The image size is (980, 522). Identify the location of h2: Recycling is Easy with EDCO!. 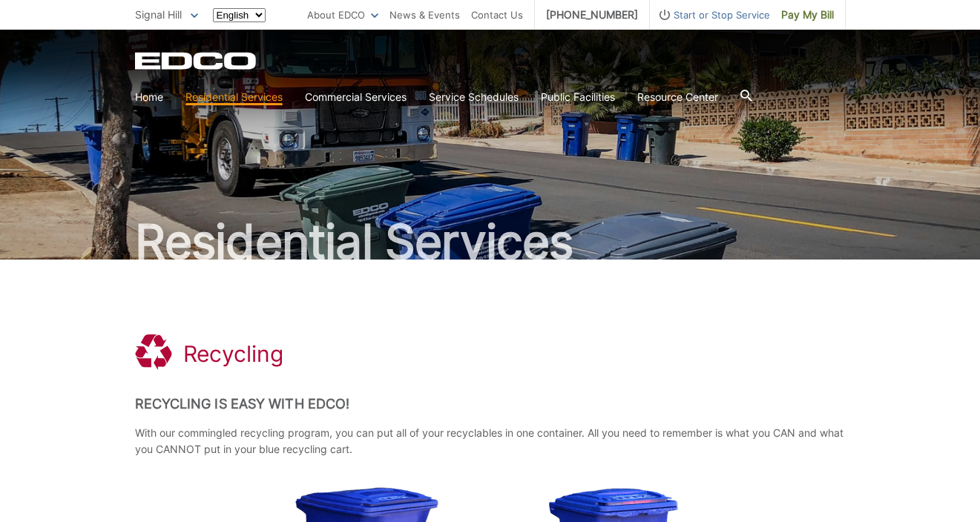
(490, 405).